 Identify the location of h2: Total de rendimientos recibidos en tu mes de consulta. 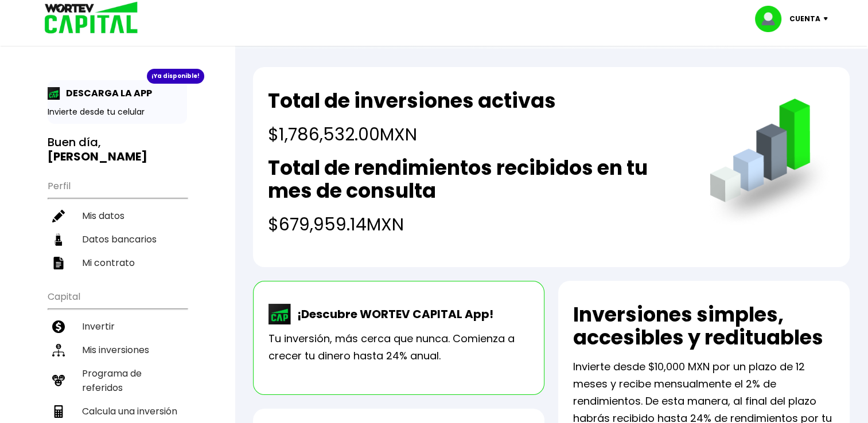
(477, 179).